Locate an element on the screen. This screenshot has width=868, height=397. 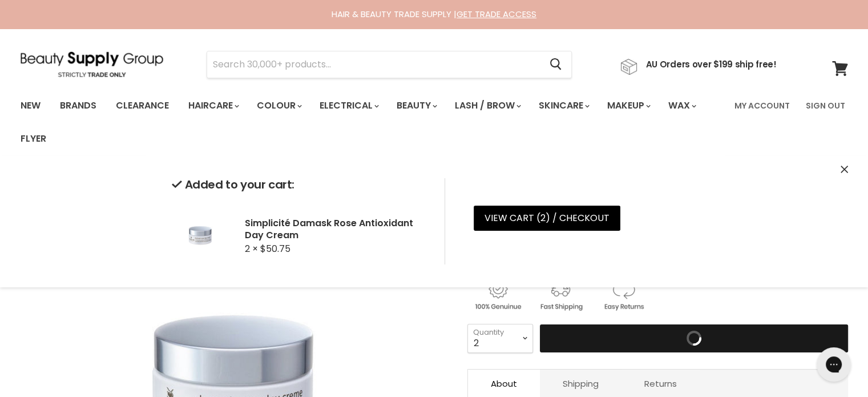
img: genuine.gif is located at coordinates (498, 294).